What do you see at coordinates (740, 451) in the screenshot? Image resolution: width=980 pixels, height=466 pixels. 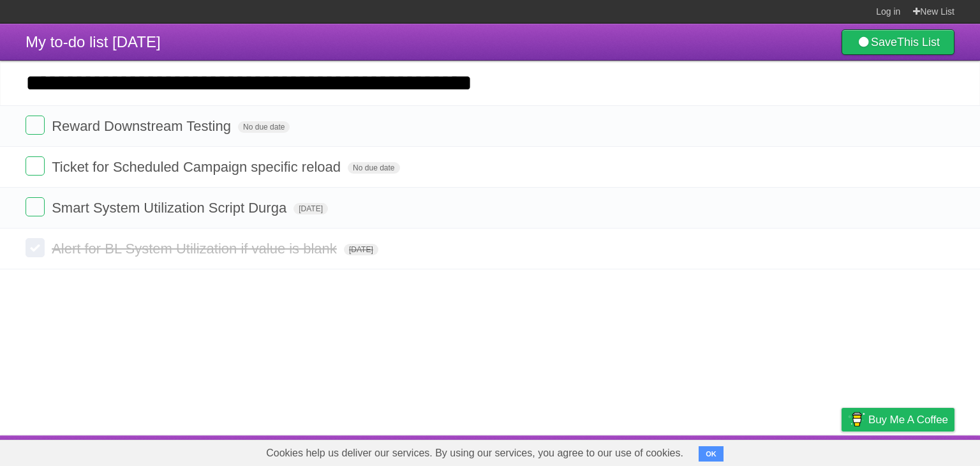 I see `a: Developers` at bounding box center [740, 451].